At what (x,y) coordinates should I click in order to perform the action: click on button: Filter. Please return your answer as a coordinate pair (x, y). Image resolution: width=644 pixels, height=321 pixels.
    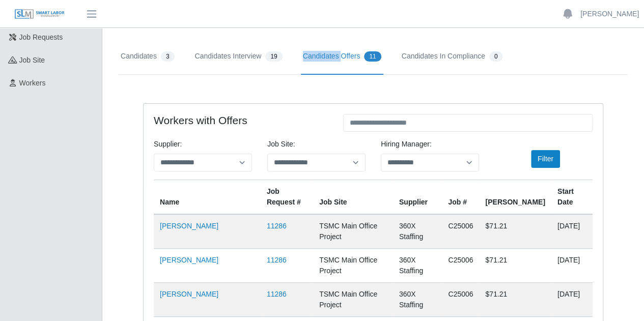
    Looking at the image, I should click on (545, 159).